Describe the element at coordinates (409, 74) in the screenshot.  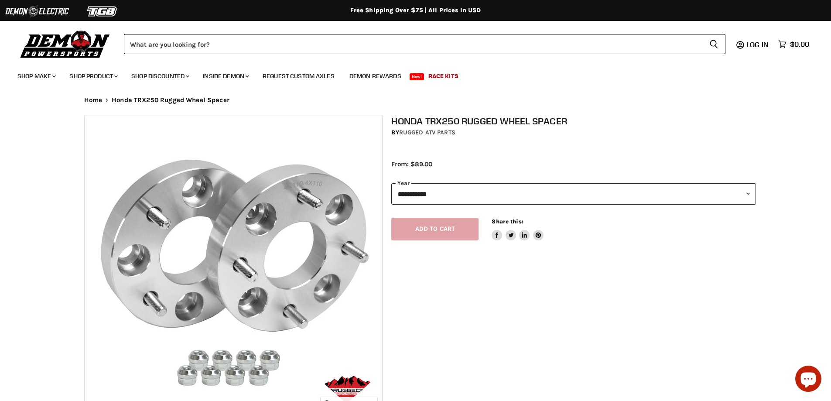
I see `ul: Main menu` at that location.